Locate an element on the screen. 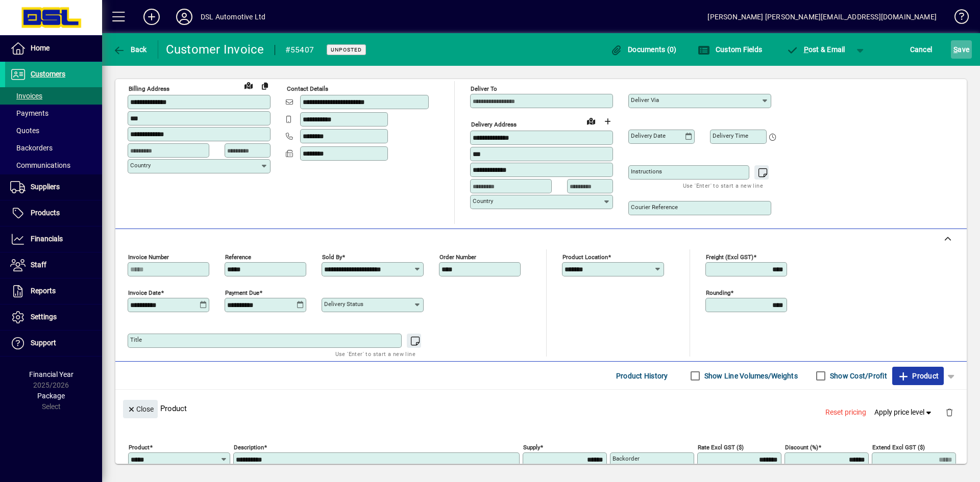 The height and width of the screenshot is (482, 980). a: Home is located at coordinates (54, 49).